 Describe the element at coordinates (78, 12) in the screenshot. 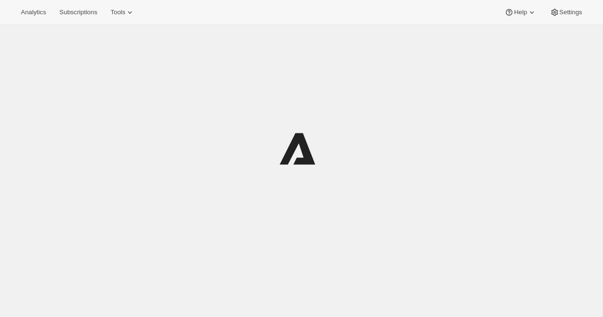

I see `button: Subscriptions` at that location.